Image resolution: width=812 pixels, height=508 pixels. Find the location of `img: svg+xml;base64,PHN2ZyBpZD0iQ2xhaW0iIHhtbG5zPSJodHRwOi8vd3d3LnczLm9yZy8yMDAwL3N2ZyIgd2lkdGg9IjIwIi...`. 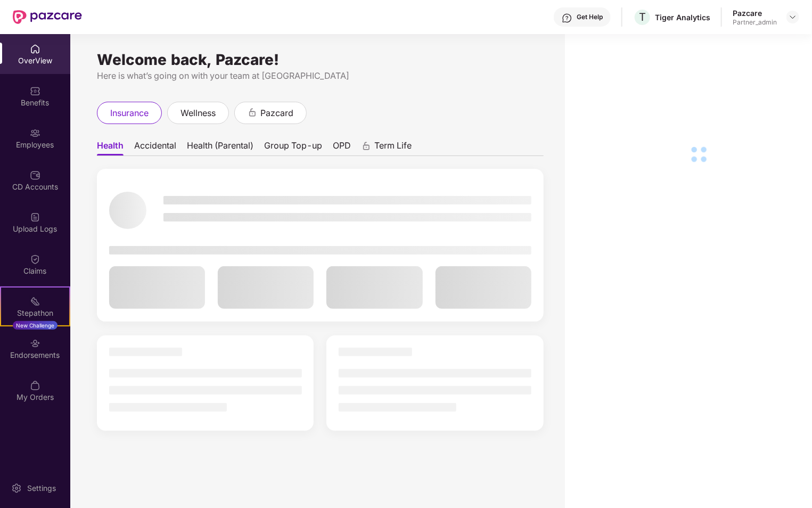

img: svg+xml;base64,PHN2ZyBpZD0iQ2xhaW0iIHhtbG5zPSJodHRwOi8vd3d3LnczLm9yZy8yMDAwL3N2ZyIgd2lkdGg9IjIwIi... is located at coordinates (35, 260).